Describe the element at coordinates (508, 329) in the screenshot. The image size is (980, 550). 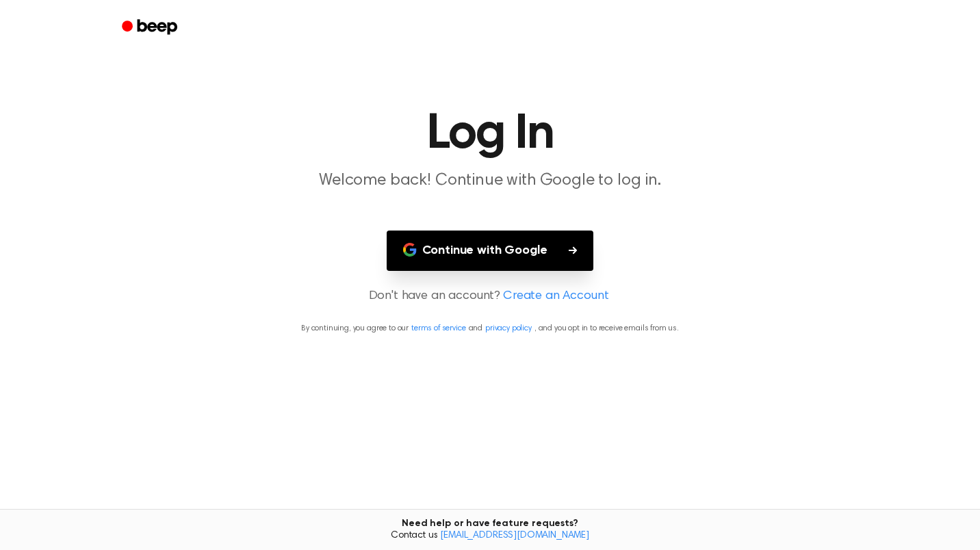
I see `a: privacy policy` at that location.